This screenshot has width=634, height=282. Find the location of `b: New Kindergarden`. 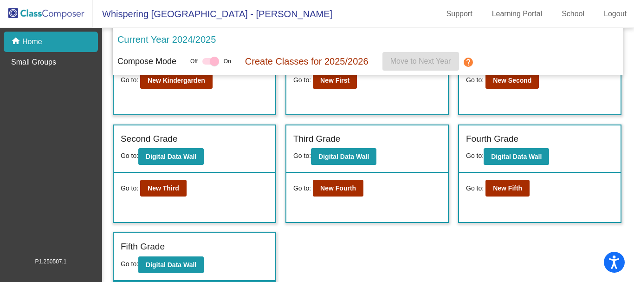

b: New Kindergarden is located at coordinates (176, 80).